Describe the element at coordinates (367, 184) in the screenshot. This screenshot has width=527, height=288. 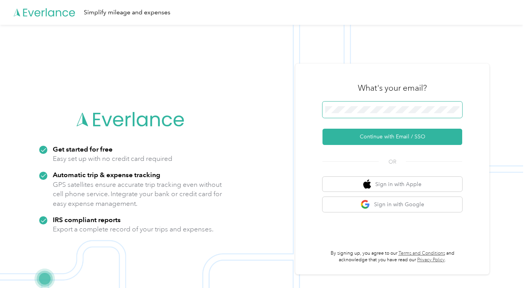
I see `img: apple logo` at that location.